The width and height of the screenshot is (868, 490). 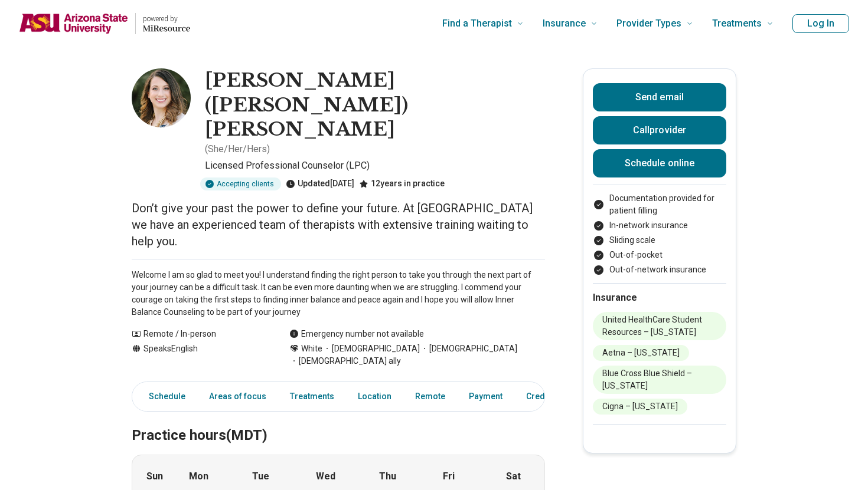 I want to click on button: Send email, so click(x=659, y=97).